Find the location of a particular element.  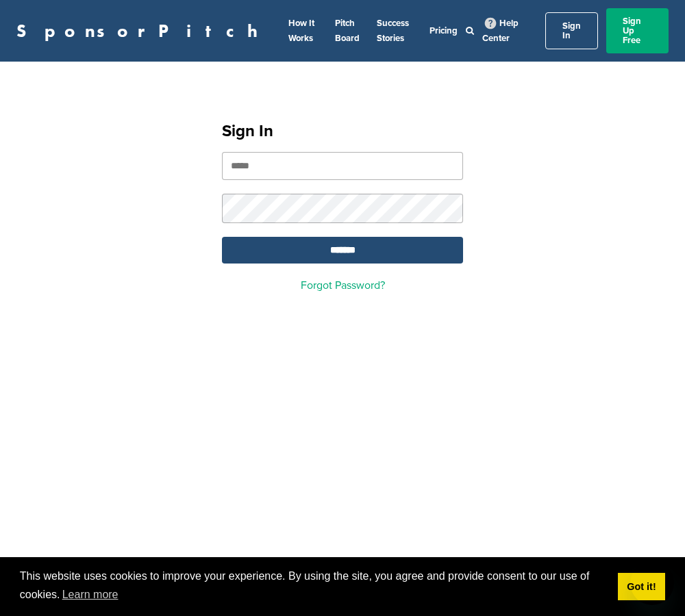

a: SponsorPitch is located at coordinates (141, 31).